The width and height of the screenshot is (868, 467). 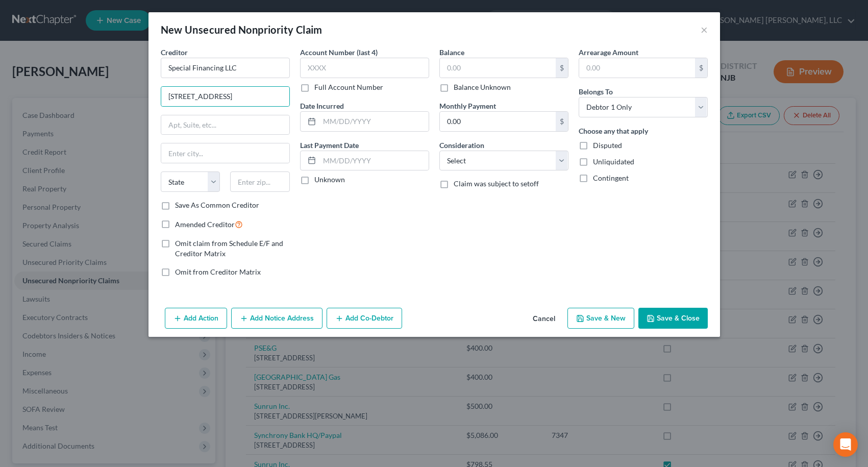 What do you see at coordinates (276, 319) in the screenshot?
I see `button: Add Notice Address` at bounding box center [276, 319].